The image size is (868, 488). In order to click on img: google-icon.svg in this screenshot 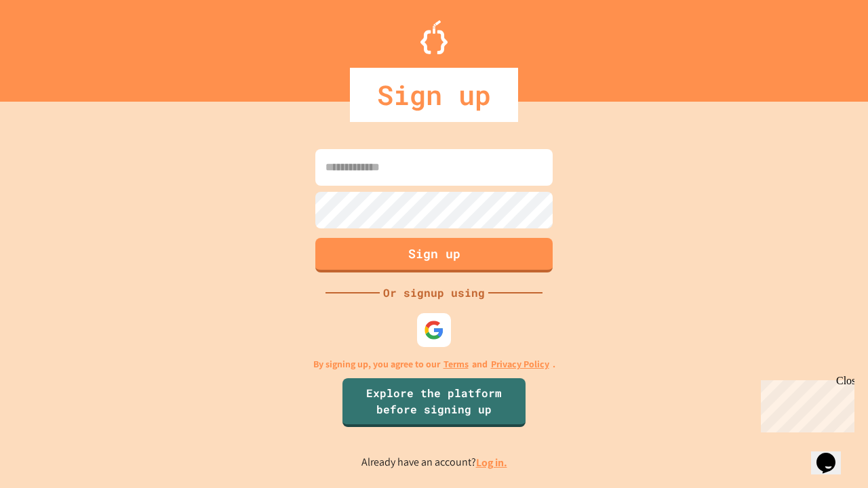, I will do `click(434, 330)`.